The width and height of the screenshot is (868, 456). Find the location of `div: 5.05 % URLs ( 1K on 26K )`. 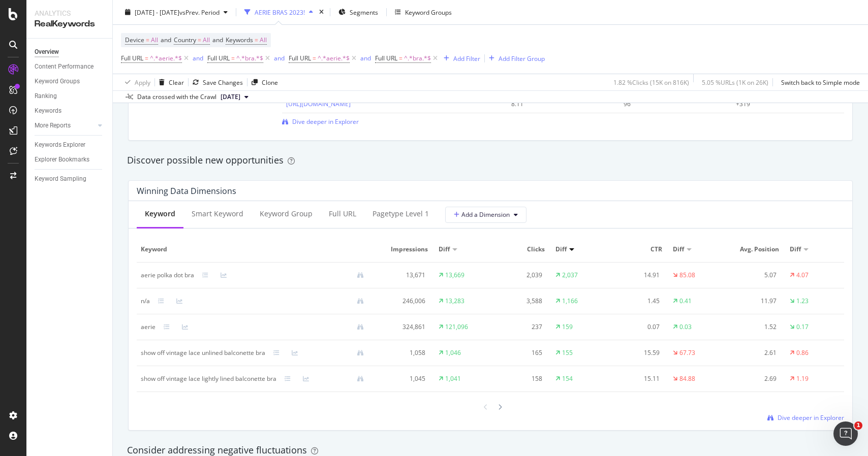

div: 5.05 % URLs ( 1K on 26K ) is located at coordinates (735, 81).